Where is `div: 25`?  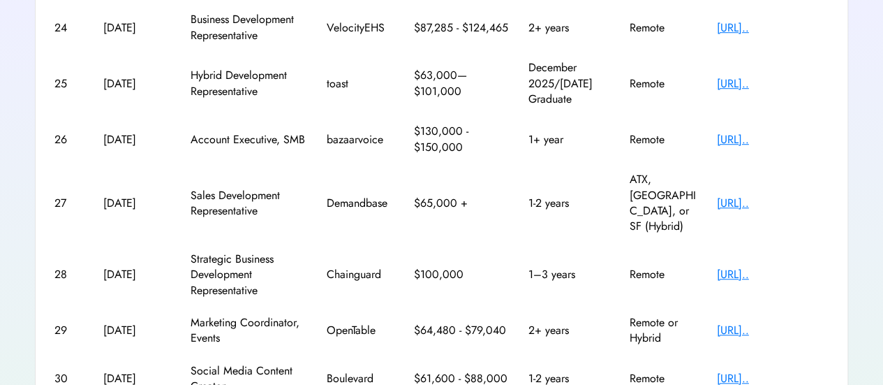
div: 25 is located at coordinates (70, 84).